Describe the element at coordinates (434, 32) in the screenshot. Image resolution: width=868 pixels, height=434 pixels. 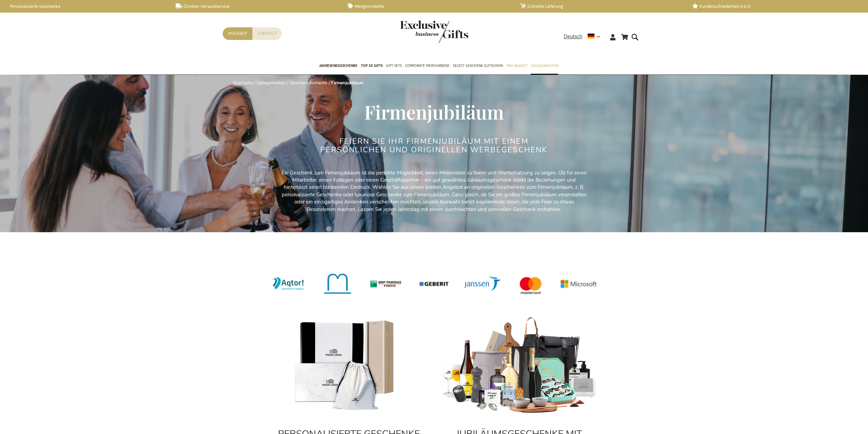
I see `img: Exclusive Business gifts logo` at that location.